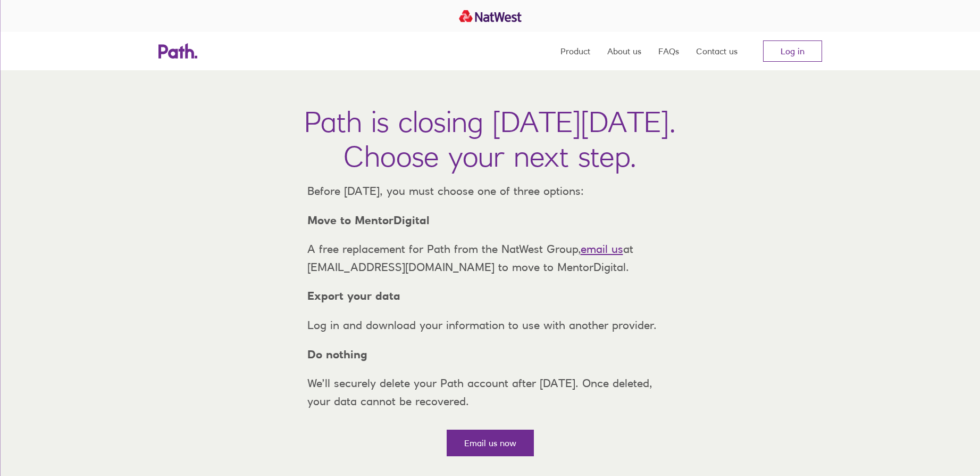  Describe the element at coordinates (575, 51) in the screenshot. I see `a: Product` at that location.